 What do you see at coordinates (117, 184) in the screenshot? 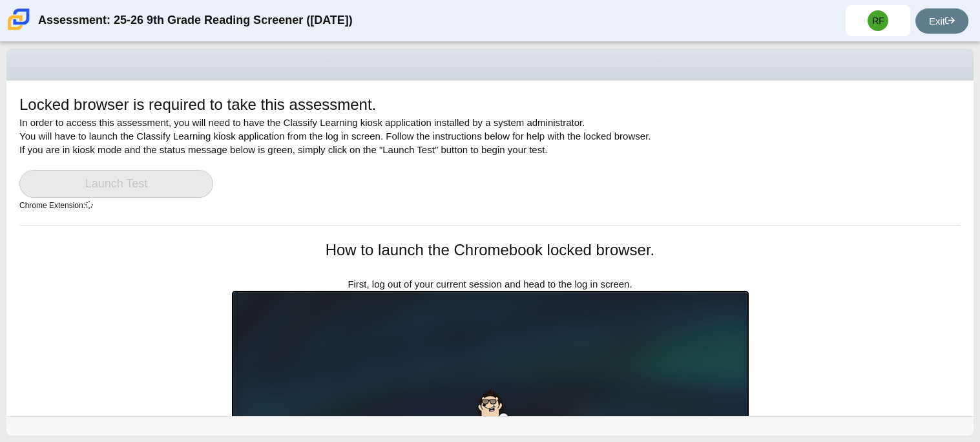
I see `a: Launch Test` at bounding box center [117, 184].